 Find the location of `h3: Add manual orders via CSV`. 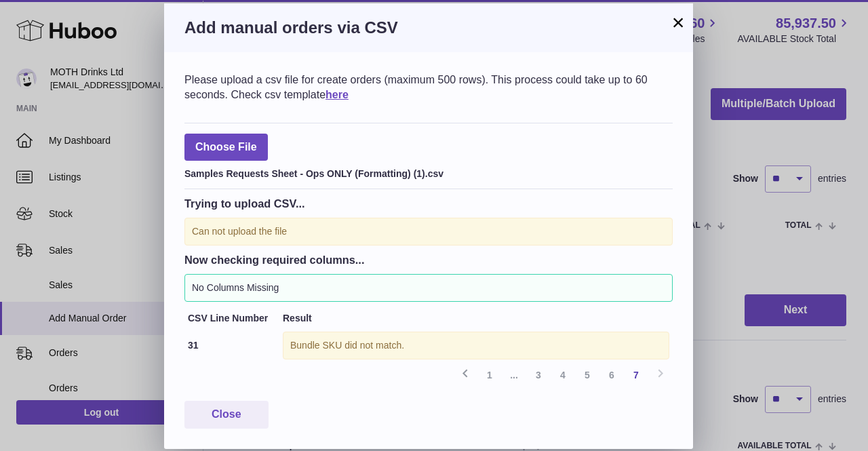

h3: Add manual orders via CSV is located at coordinates (428, 28).